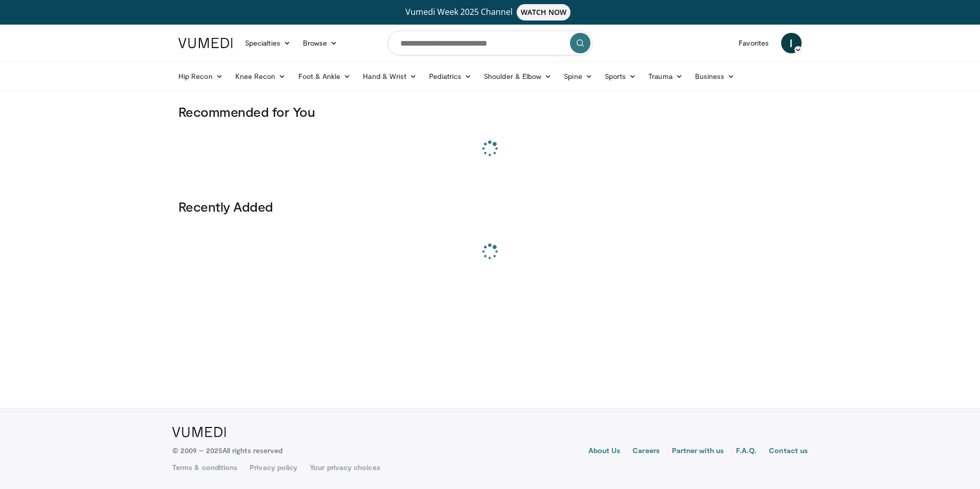  I want to click on a: Foot & Ankle, so click(324, 76).